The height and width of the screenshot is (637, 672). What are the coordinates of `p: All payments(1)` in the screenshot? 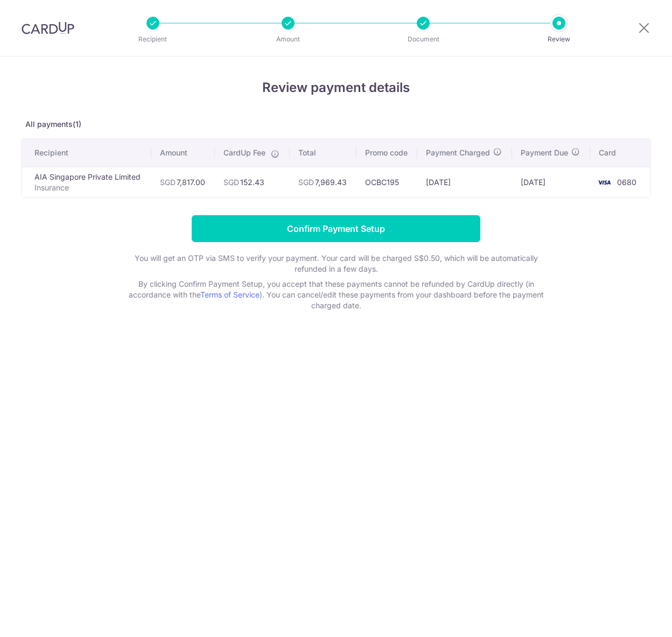 It's located at (336, 124).